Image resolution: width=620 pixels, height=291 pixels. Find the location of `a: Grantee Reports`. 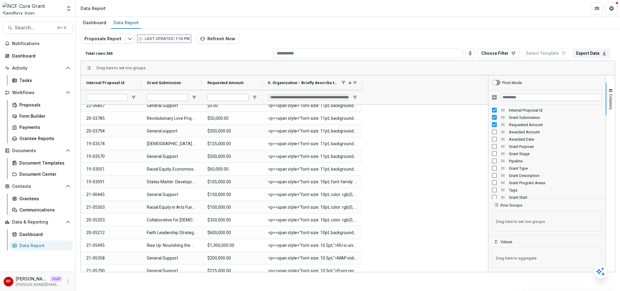

a: Grantee Reports is located at coordinates (41, 138).